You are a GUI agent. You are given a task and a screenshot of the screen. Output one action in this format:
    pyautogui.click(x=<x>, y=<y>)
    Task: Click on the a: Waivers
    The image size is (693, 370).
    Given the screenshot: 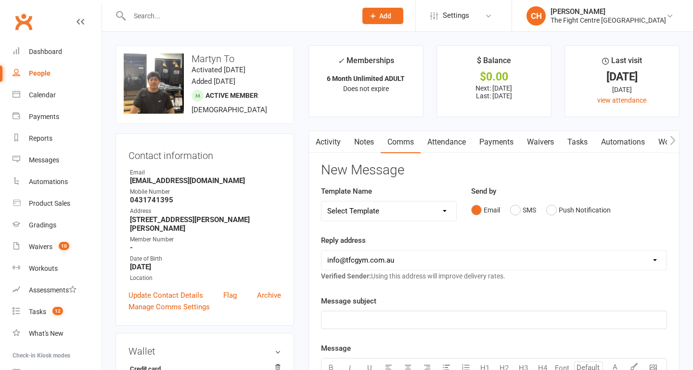 What is the action you would take?
    pyautogui.click(x=540, y=142)
    